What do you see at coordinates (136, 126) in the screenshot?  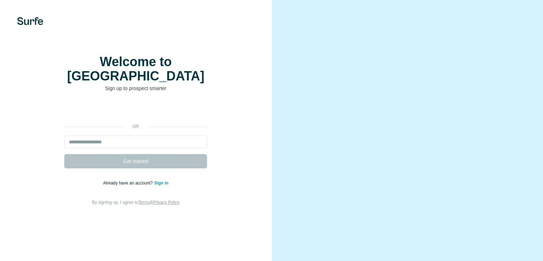 I see `p: or` at bounding box center [136, 126].